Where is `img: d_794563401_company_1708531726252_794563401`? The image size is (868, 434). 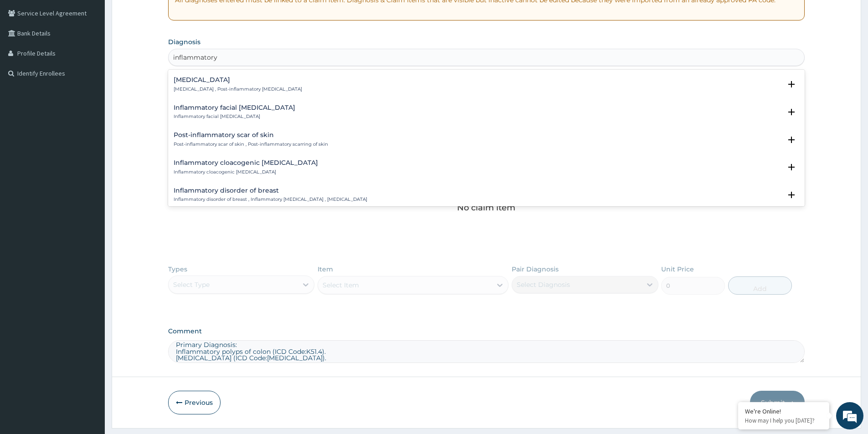 img: d_794563401_company_1708531726252_794563401 is located at coordinates (27, 57).